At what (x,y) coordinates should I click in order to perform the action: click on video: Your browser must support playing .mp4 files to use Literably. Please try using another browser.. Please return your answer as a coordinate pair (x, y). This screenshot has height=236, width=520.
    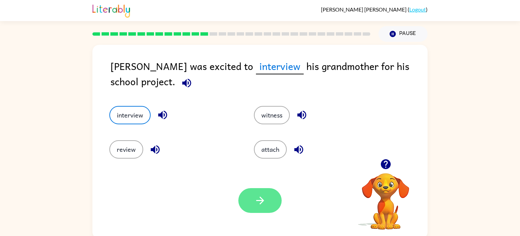
    Looking at the image, I should click on (386, 196).